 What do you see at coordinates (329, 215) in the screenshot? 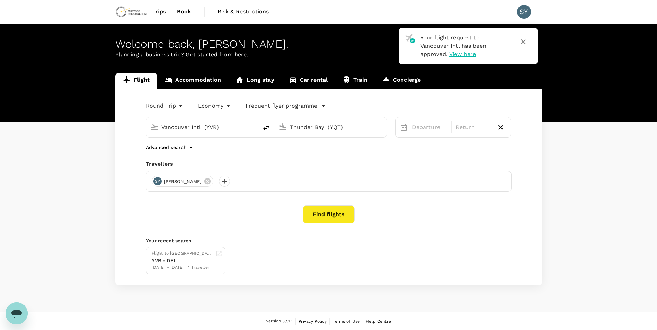
I see `button: Find flights` at bounding box center [329, 215].